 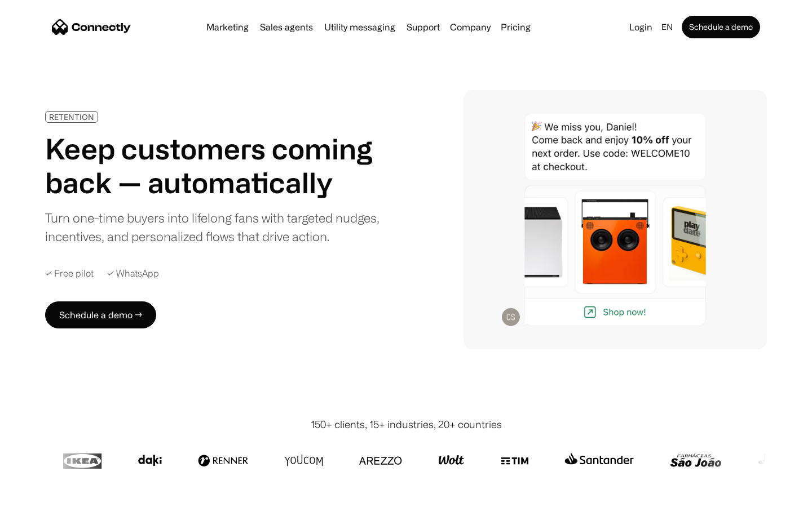 I want to click on div: RETENTION, so click(x=71, y=116).